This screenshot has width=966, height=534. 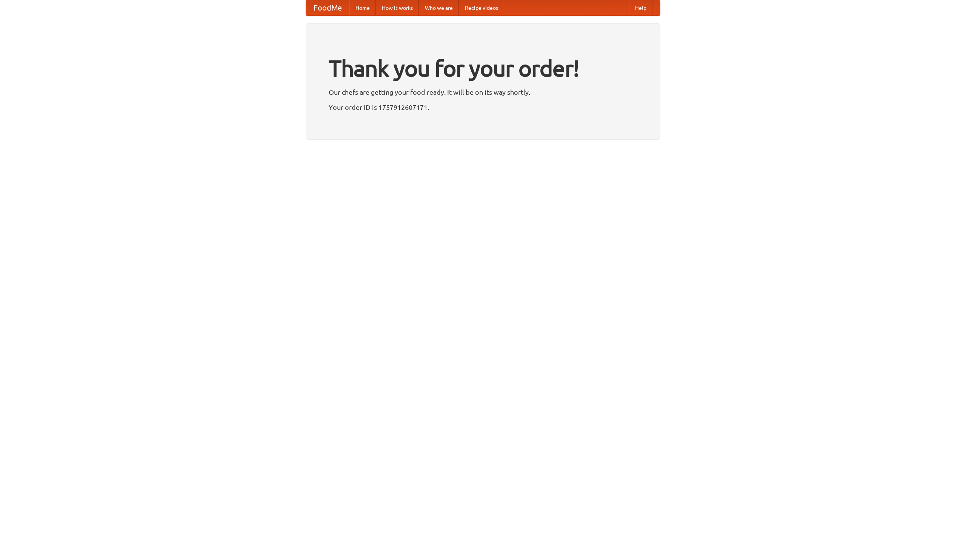 What do you see at coordinates (398, 8) in the screenshot?
I see `a: How it works` at bounding box center [398, 8].